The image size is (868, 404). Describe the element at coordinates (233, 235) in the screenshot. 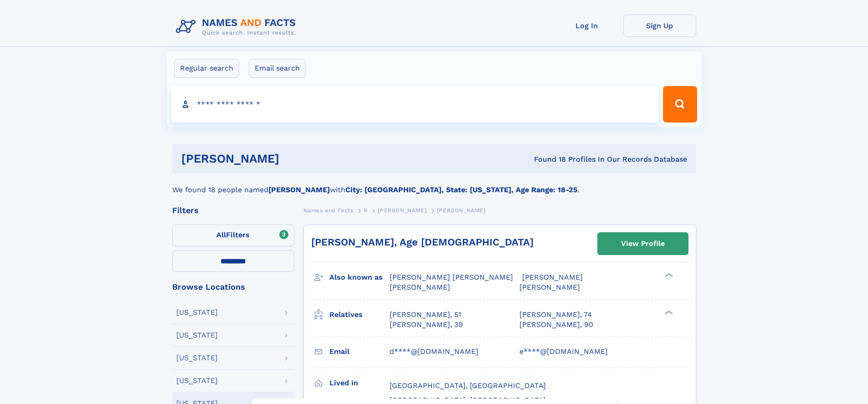

I see `label: Filters` at that location.